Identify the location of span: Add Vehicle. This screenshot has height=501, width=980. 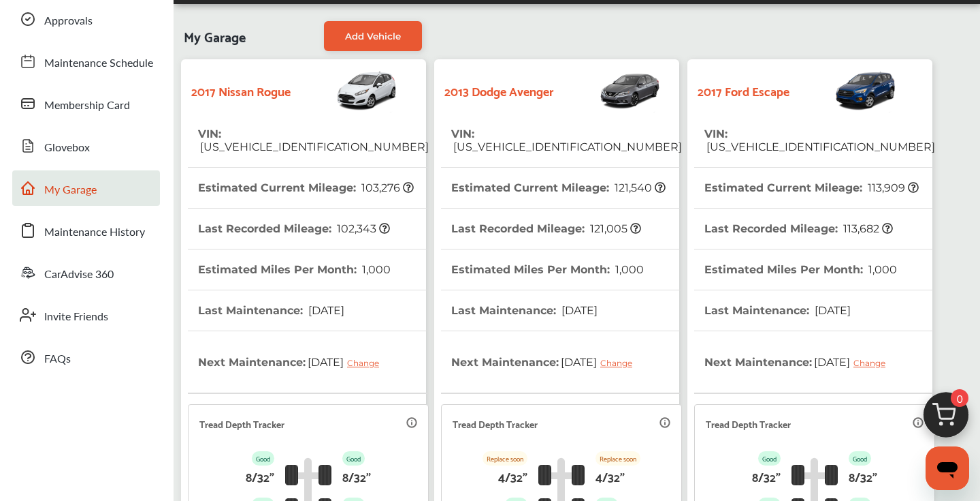
(373, 36).